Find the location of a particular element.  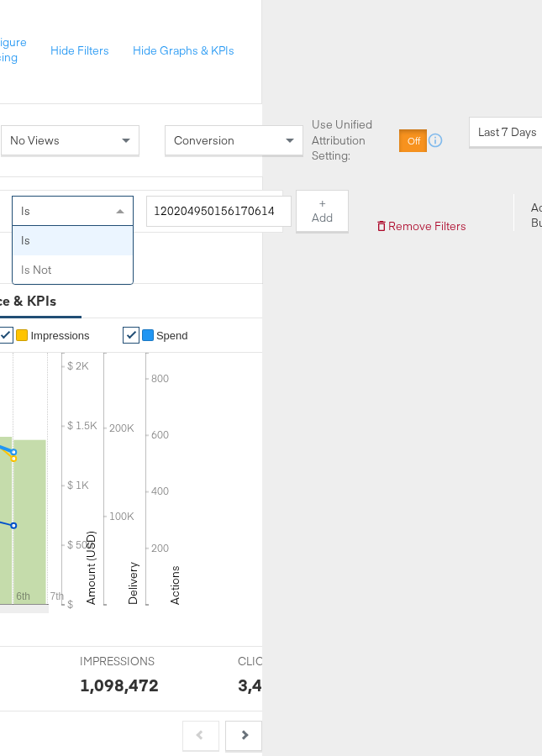

button: + Add is located at coordinates (322, 211).